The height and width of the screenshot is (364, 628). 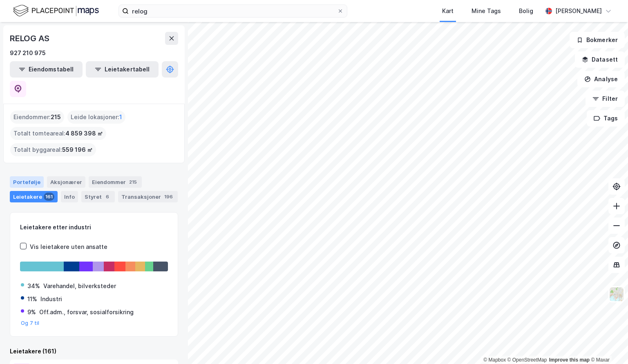 What do you see at coordinates (133, 182) in the screenshot?
I see `div: 215` at bounding box center [133, 182].